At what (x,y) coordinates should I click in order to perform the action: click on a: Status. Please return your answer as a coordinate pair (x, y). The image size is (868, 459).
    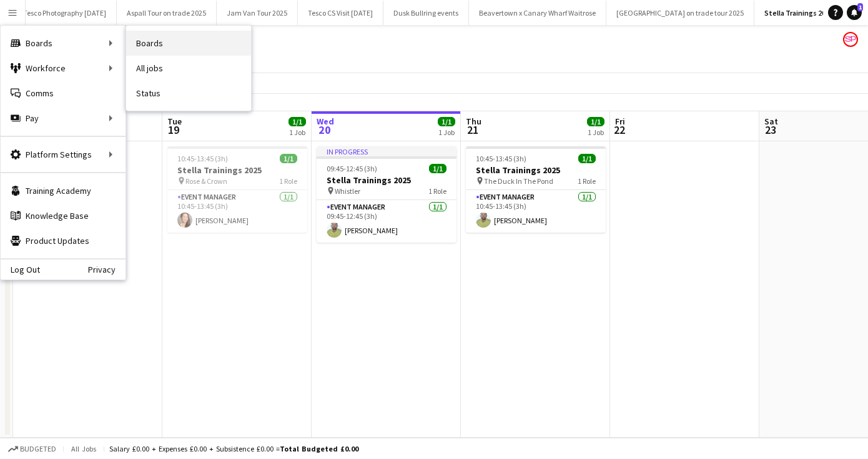
    Looking at the image, I should click on (189, 93).